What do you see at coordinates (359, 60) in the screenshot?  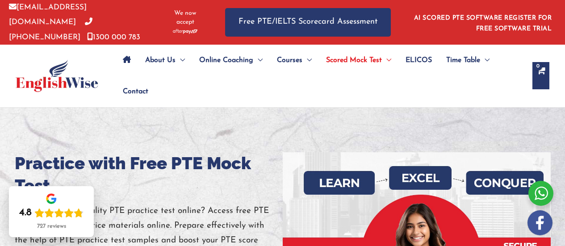 I see `a: Scored Mock TestMenu Toggle` at bounding box center [359, 60].